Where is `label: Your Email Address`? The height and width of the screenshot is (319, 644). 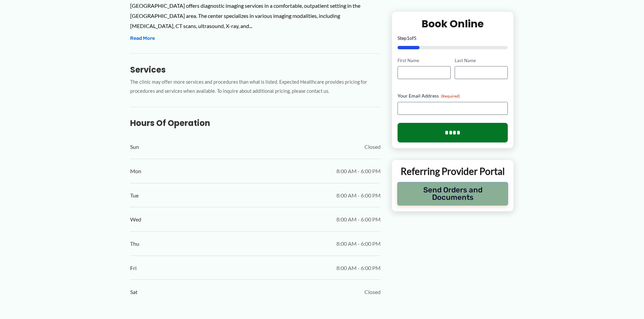
label: Your Email Address is located at coordinates (452, 96).